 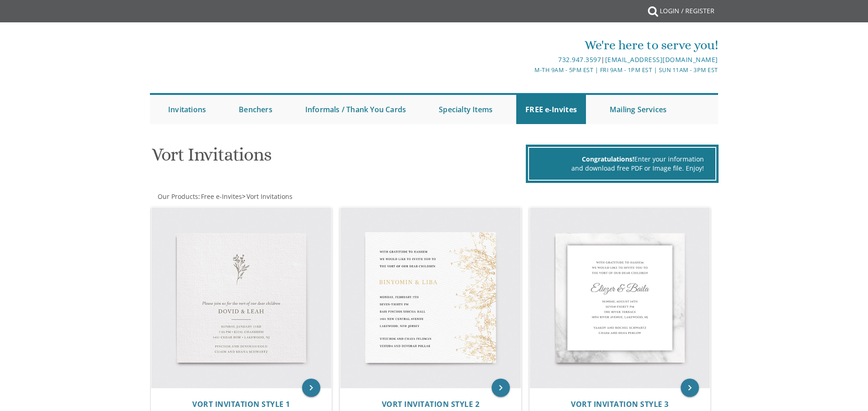 What do you see at coordinates (430, 404) in the screenshot?
I see `span: Vort Invitation Style 2` at bounding box center [430, 404].